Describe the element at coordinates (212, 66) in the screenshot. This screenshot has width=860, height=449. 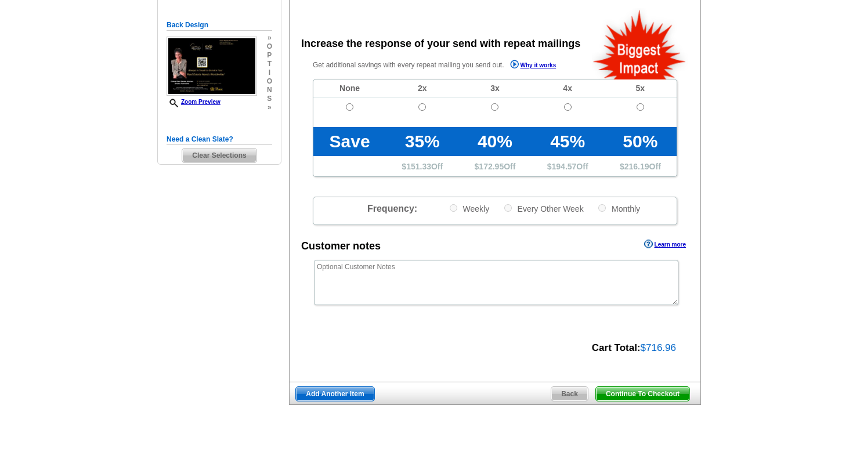
I see `img: small-thumb.jpg` at that location.